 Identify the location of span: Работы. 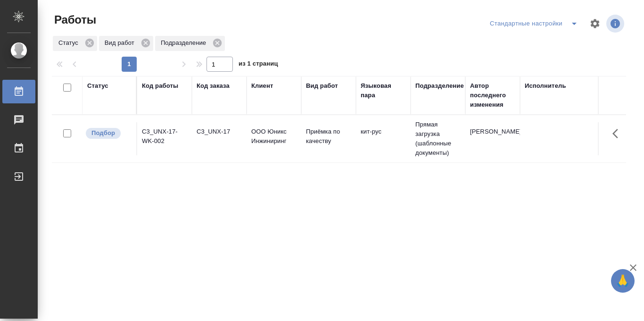
(74, 20).